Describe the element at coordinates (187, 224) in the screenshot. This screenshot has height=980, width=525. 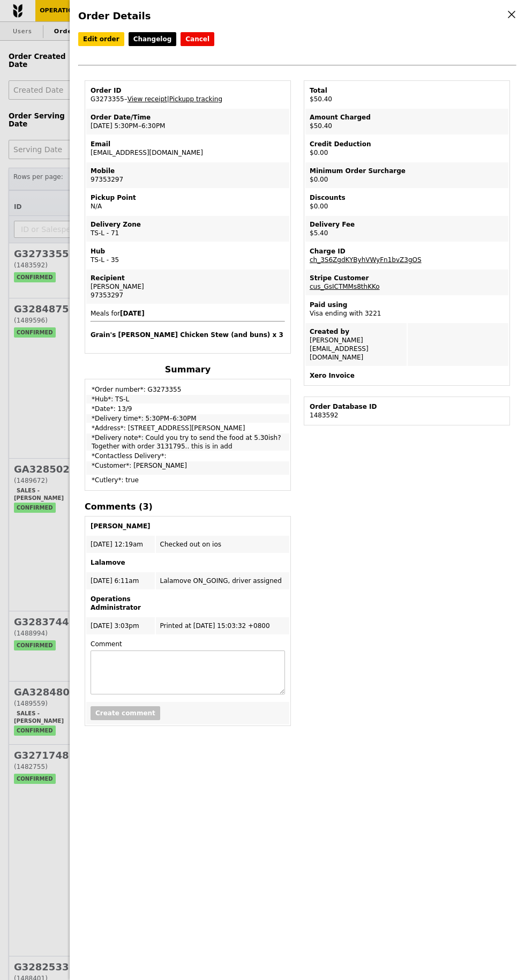
I see `div: Delivery Zone` at that location.